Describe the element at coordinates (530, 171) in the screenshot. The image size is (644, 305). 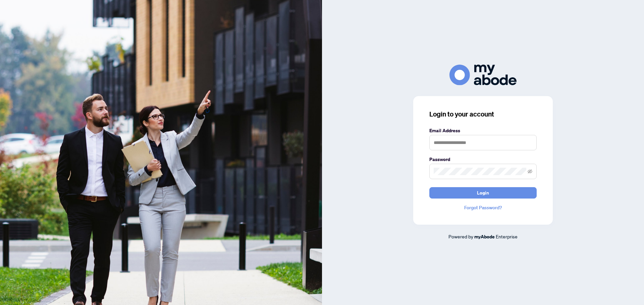
I see `span: eye-invisible` at that location.